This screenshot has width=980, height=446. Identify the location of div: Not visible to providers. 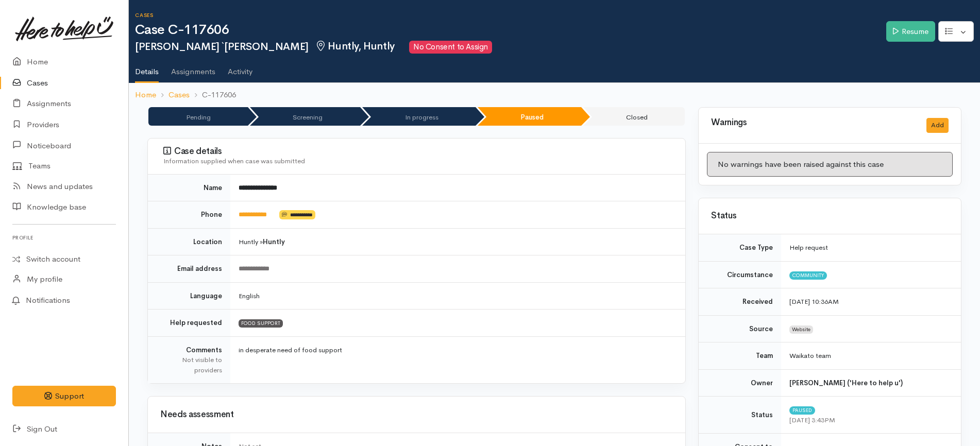
(191, 364).